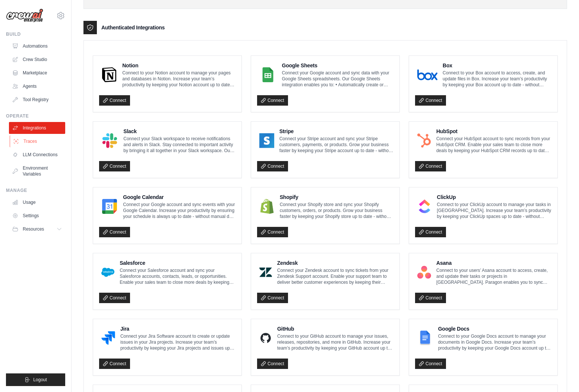 The height and width of the screenshot is (392, 579). Describe the element at coordinates (35, 190) in the screenshot. I see `div: Manage` at that location.